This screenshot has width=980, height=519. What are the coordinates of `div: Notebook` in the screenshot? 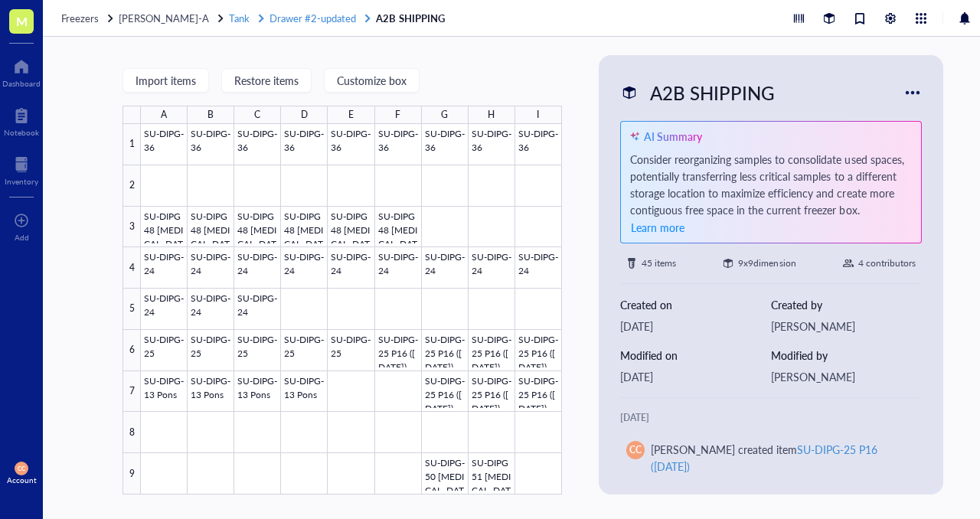 It's located at (22, 133).